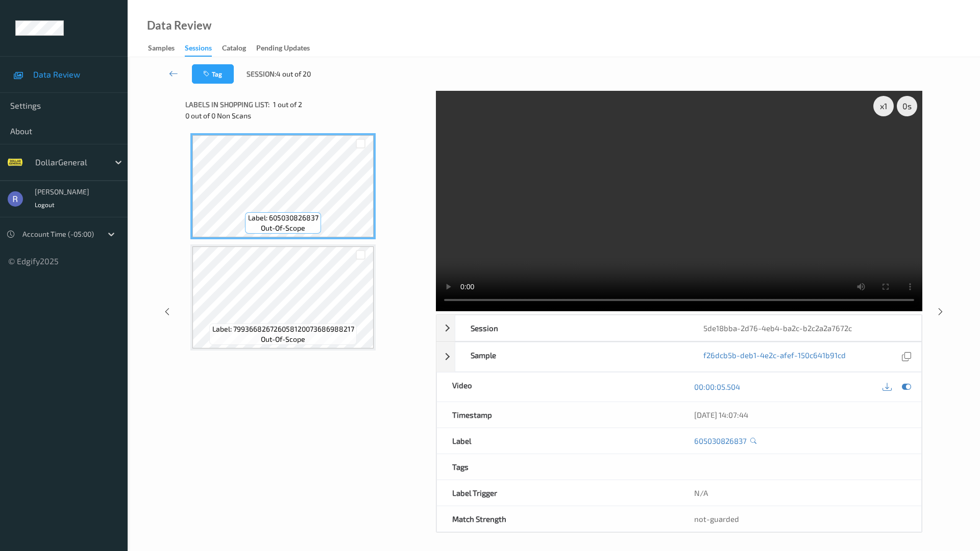 Image resolution: width=980 pixels, height=551 pixels. What do you see at coordinates (558, 387) in the screenshot?
I see `div: Video` at bounding box center [558, 387].